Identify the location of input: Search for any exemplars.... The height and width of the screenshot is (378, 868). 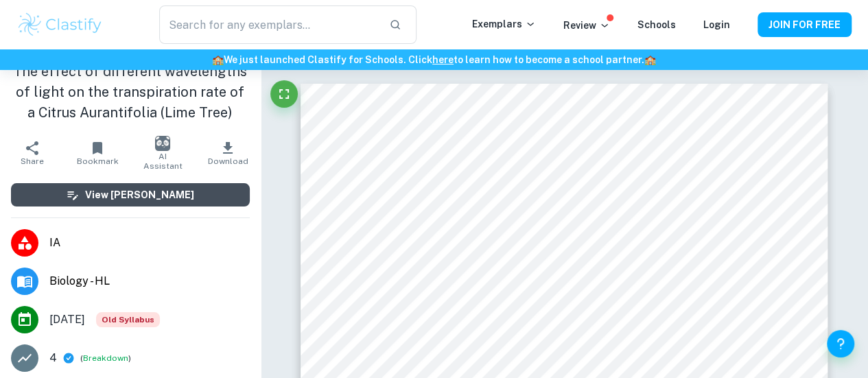
(269, 24).